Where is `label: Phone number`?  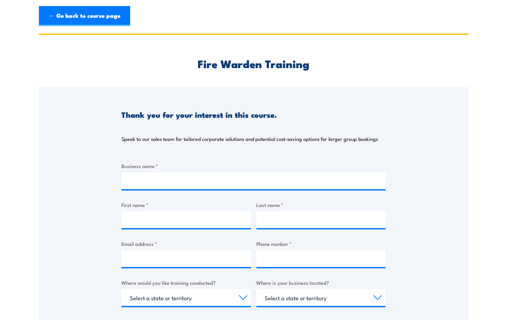 label: Phone number is located at coordinates (321, 244).